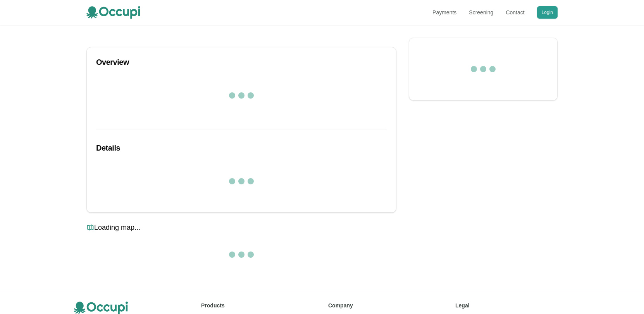 The image size is (644, 314). Describe the element at coordinates (241, 148) in the screenshot. I see `h2: Details` at that location.